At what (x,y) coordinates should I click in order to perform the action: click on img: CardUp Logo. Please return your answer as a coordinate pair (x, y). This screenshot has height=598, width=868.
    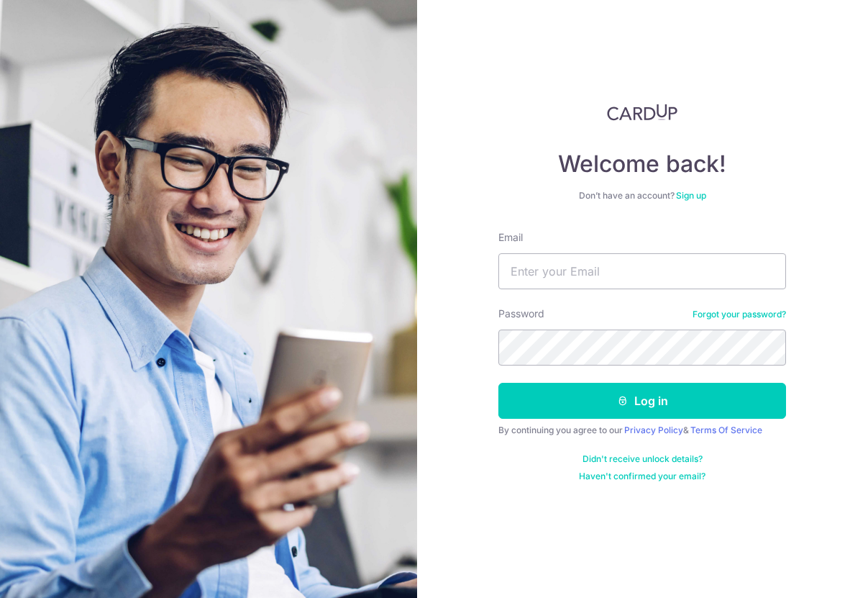
    Looking at the image, I should click on (642, 112).